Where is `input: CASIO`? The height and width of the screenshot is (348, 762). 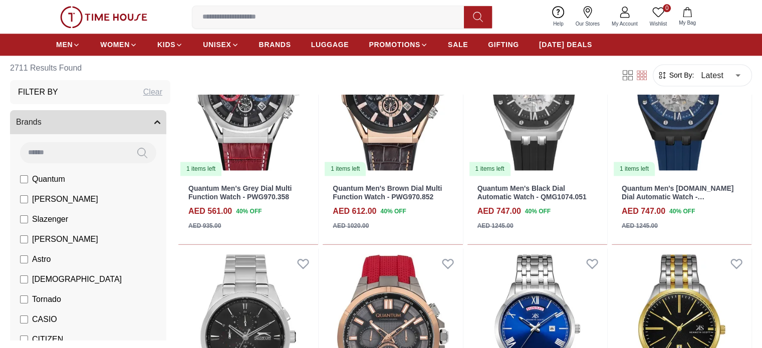
input: CASIO is located at coordinates (24, 320).